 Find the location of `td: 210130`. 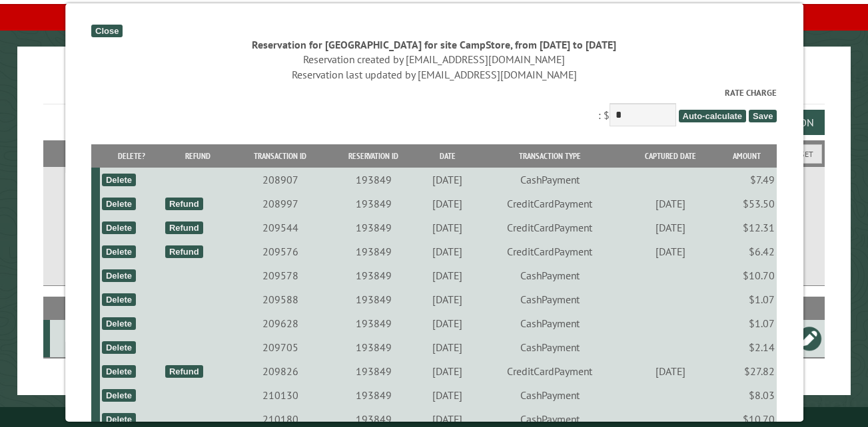

td: 210130 is located at coordinates (280, 395).